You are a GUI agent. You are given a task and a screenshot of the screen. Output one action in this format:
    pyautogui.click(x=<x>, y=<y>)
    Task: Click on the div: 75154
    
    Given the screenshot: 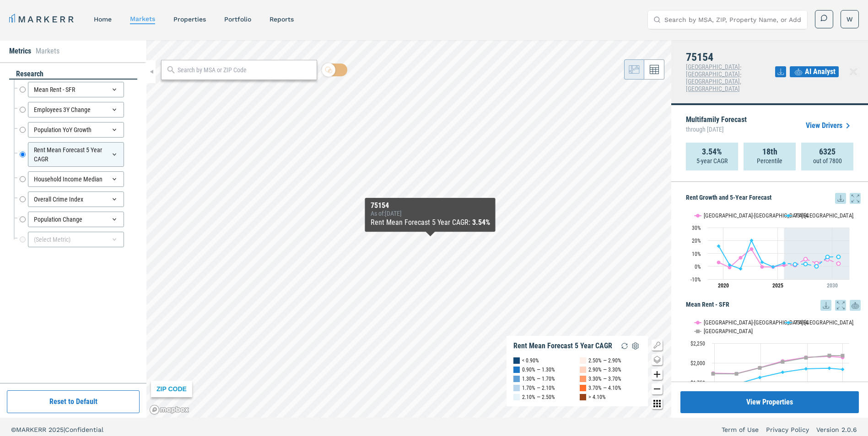 What is the action you would take?
    pyautogui.click(x=430, y=206)
    